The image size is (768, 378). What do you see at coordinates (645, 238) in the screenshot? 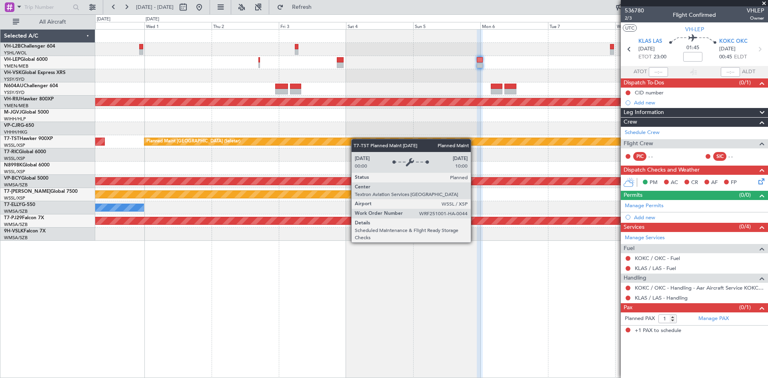
I see `a: Manage Services` at bounding box center [645, 238].